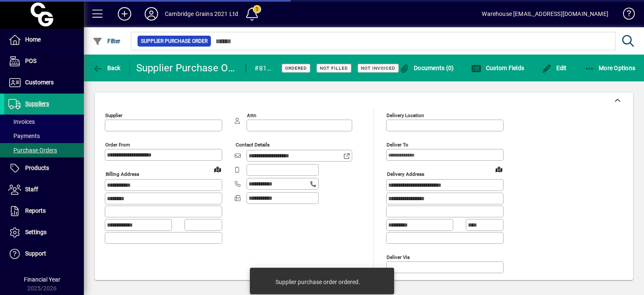 The image size is (644, 295). I want to click on button: Documents (0), so click(427, 68).